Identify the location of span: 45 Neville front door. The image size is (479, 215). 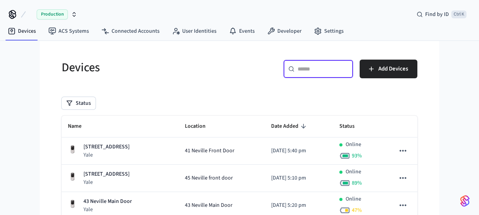
(209, 178).